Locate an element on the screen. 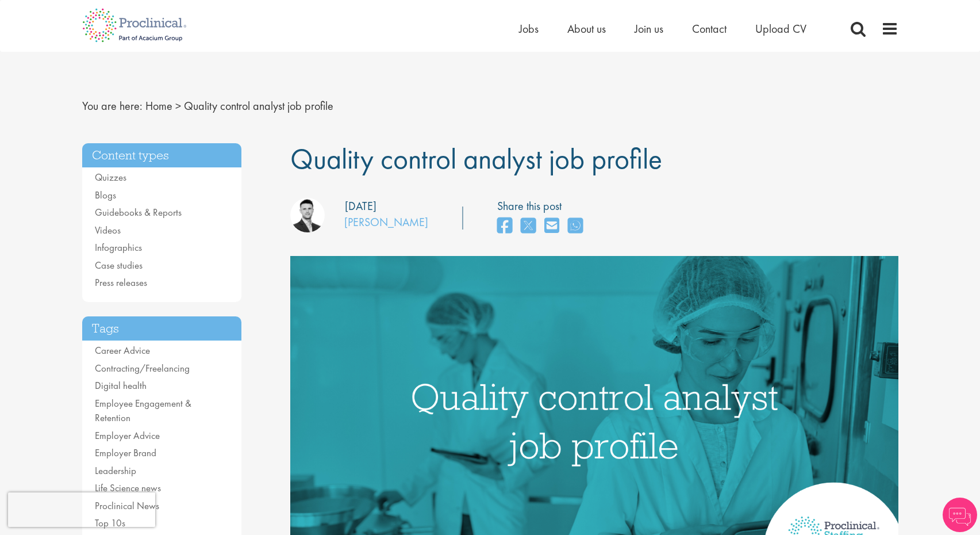  h3: Tags is located at coordinates (162, 329).